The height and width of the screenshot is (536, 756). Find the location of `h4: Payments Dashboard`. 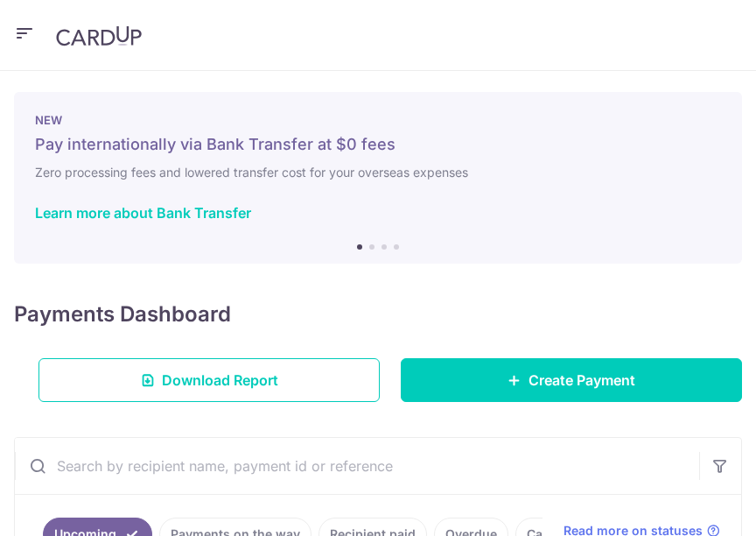

h4: Payments Dashboard is located at coordinates (122, 314).